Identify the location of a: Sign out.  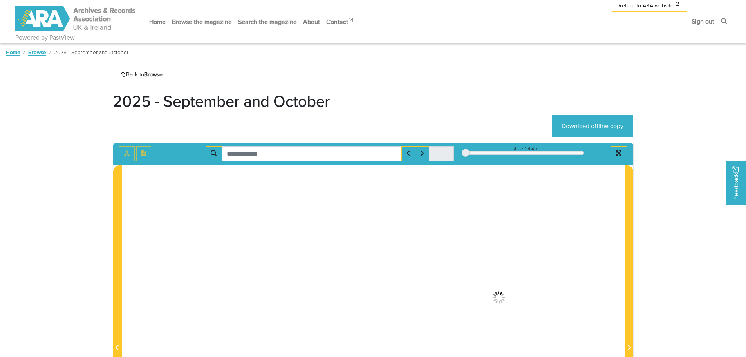
(703, 21).